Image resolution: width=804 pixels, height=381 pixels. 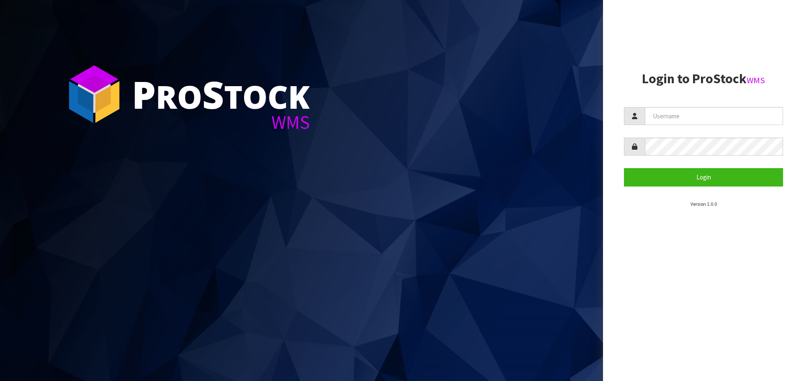 I want to click on div: ro tock, so click(x=221, y=94).